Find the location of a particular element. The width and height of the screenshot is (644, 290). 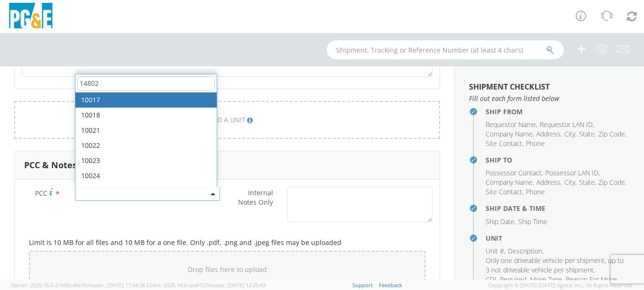

li: 10018 is located at coordinates (146, 115).